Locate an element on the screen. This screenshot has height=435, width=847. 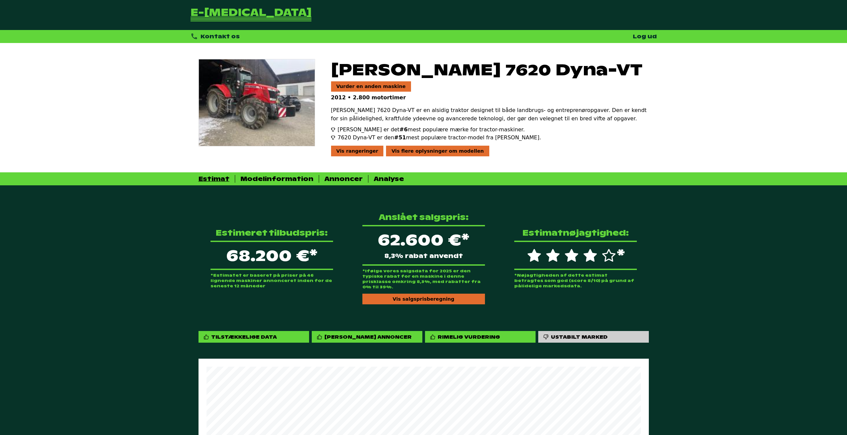
p: 2012 • 2.800 motortimer is located at coordinates (490, 97).